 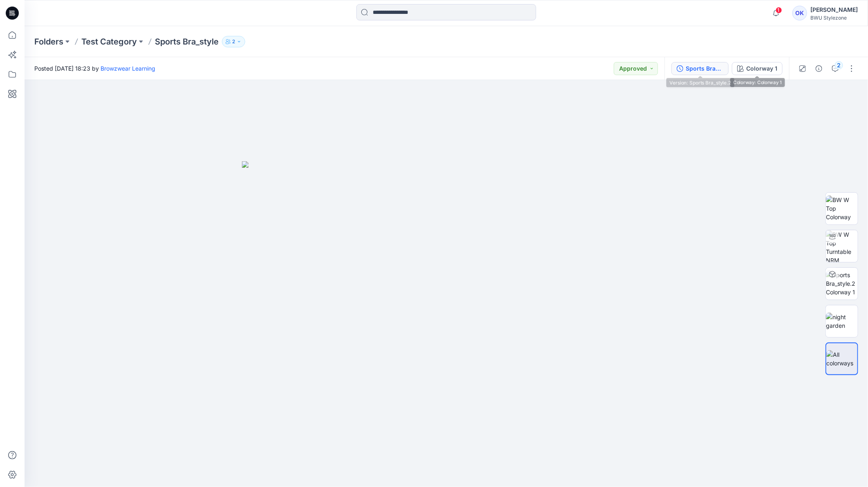 I want to click on div: BWU Stylezone, so click(x=834, y=18).